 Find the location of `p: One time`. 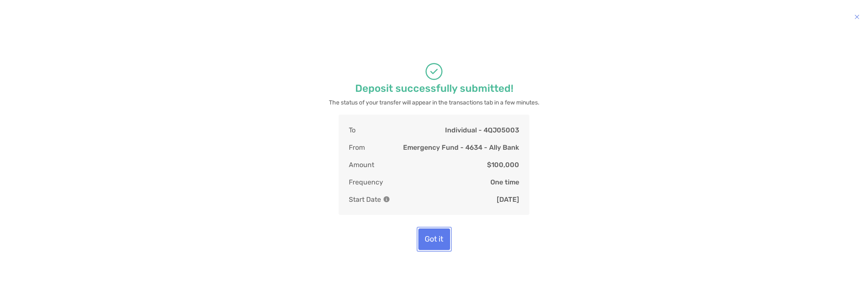

p: One time is located at coordinates (504, 182).